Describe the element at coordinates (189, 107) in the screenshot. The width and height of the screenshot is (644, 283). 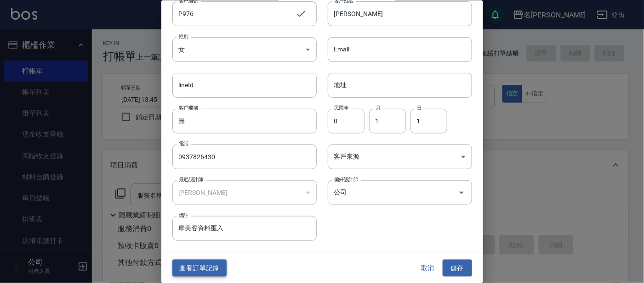
I see `label: 客戶暱稱` at that location.